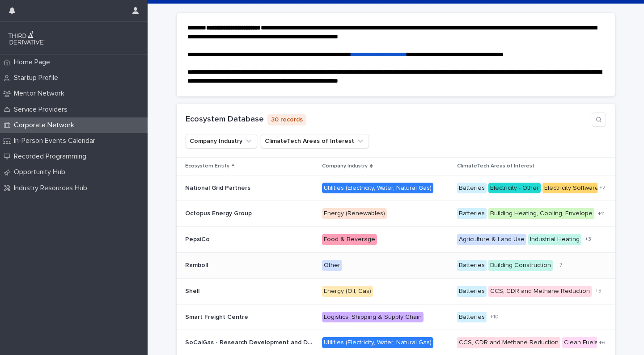  I want to click on span: + 2, so click(603, 188).